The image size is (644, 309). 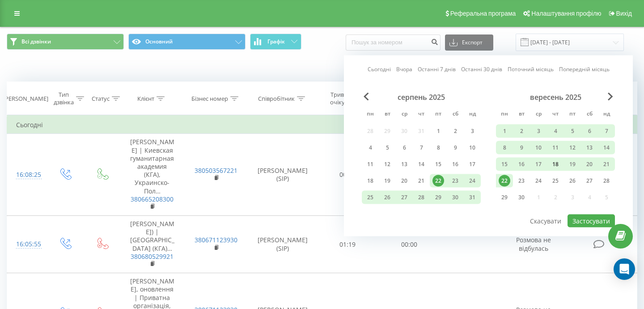 What do you see at coordinates (522, 131) in the screenshot?
I see `div: вт 2 вер 2025 р.` at bounding box center [522, 131].